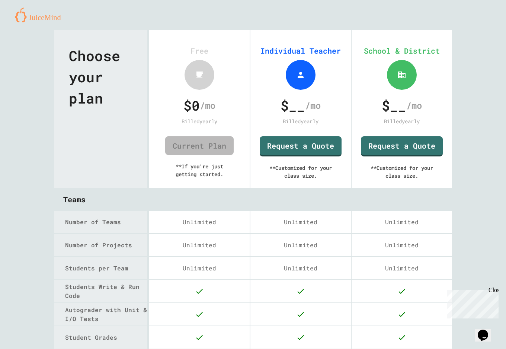  What do you see at coordinates (106, 314) in the screenshot?
I see `div: Autograder with Unit & I/O Tests` at bounding box center [106, 314].